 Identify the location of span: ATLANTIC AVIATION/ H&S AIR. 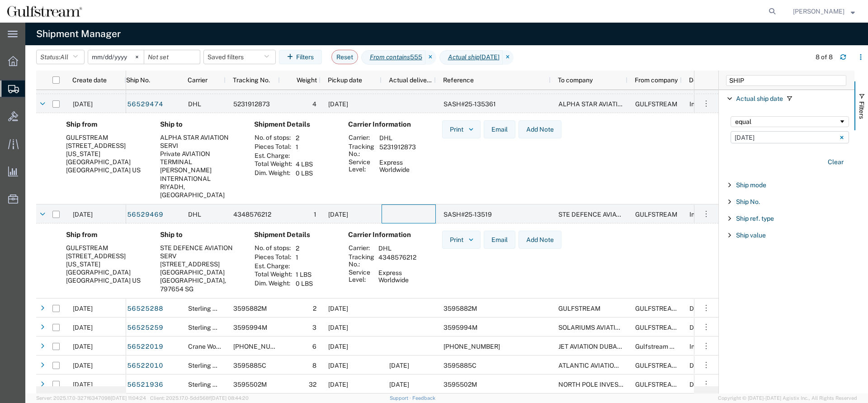
(604, 365).